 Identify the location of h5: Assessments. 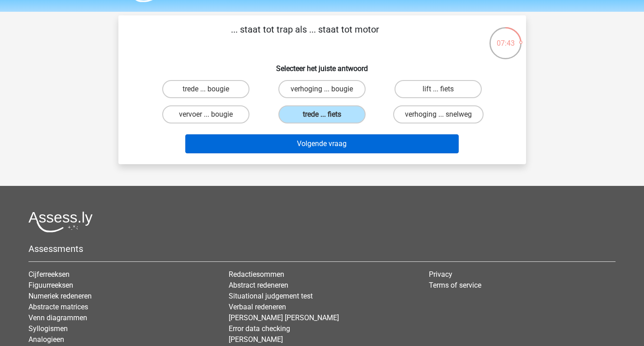
(322, 249).